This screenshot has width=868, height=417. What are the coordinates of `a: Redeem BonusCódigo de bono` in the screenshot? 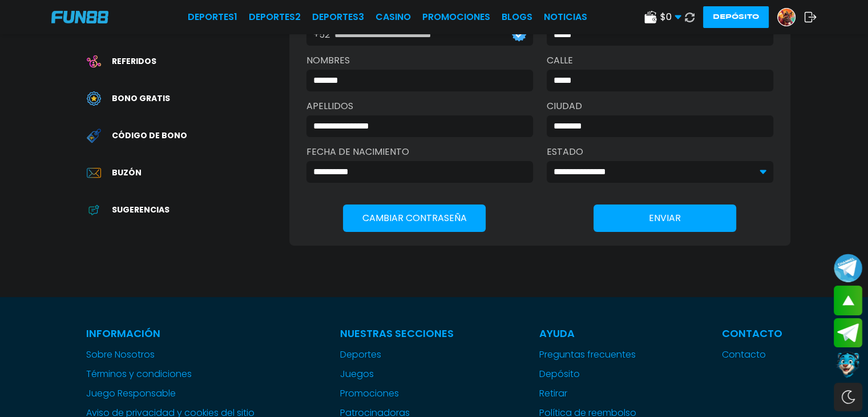 It's located at (184, 135).